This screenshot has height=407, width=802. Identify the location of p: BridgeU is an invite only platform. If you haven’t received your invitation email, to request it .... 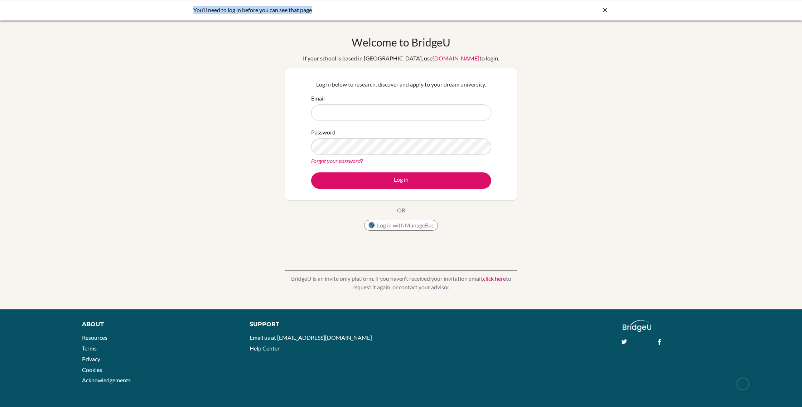
(401, 283).